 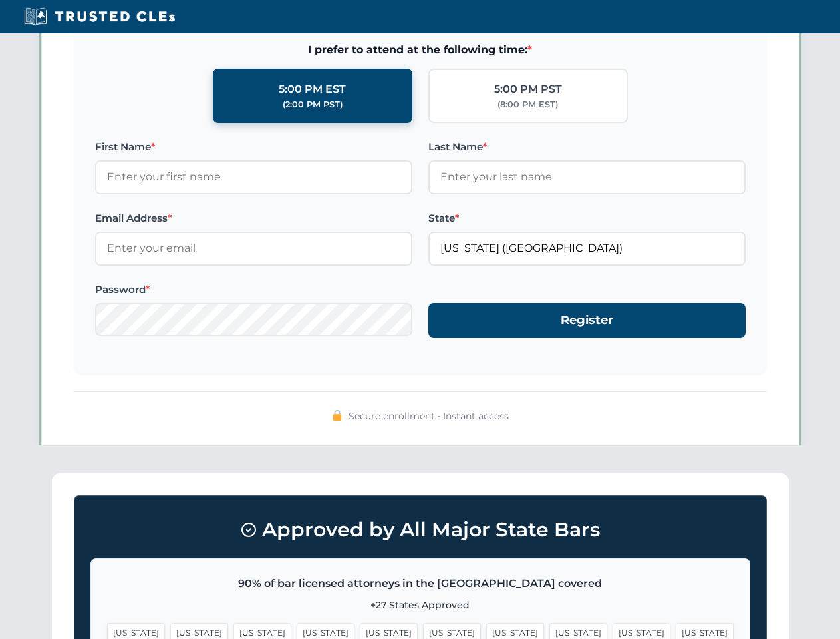 I want to click on label: Password, so click(x=254, y=289).